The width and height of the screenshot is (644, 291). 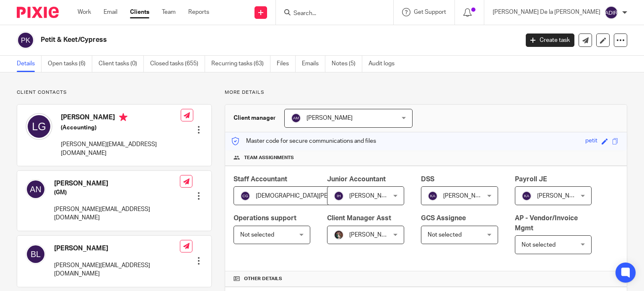 What do you see at coordinates (265, 218) in the screenshot?
I see `span: Operations support` at bounding box center [265, 218].